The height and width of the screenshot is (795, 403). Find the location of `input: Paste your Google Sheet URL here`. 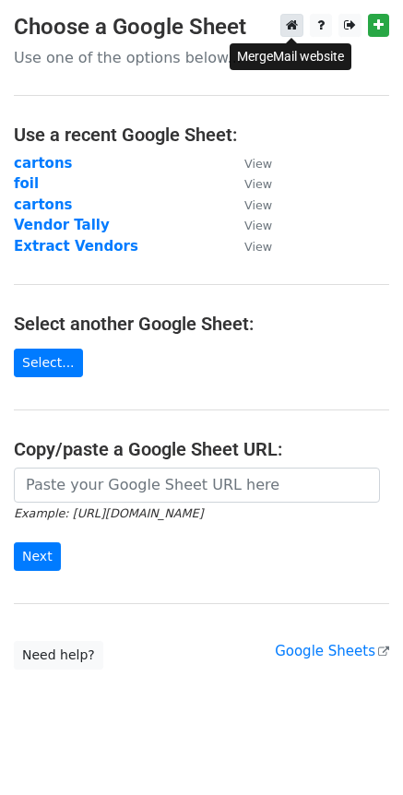

input: Paste your Google Sheet URL here is located at coordinates (197, 485).